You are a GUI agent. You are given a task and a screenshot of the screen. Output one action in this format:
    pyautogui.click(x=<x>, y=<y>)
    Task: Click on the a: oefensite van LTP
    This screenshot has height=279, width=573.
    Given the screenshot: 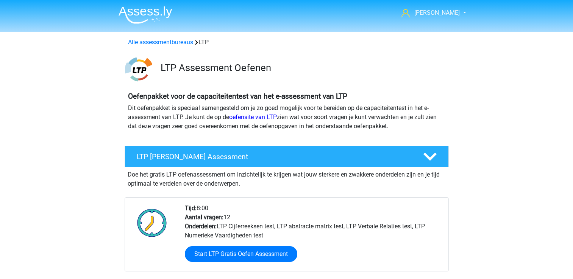 What is the action you would take?
    pyautogui.click(x=253, y=117)
    